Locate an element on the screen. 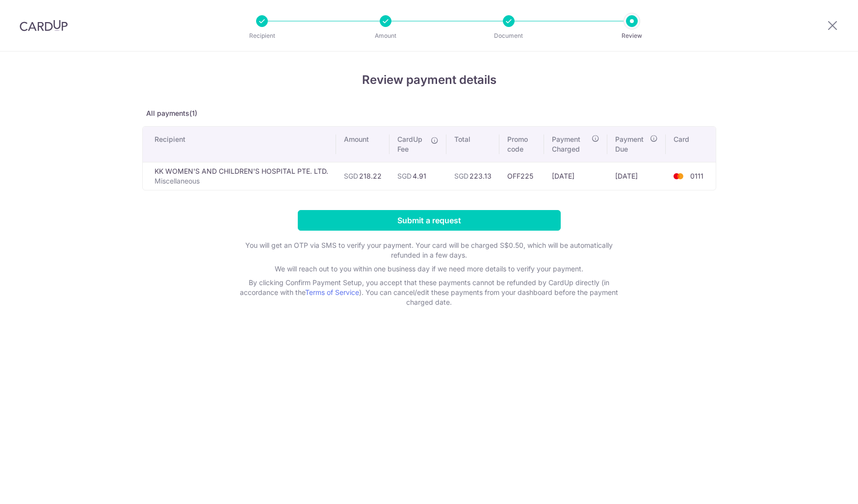 This screenshot has height=504, width=858. h4: Review payment details is located at coordinates (429, 80).